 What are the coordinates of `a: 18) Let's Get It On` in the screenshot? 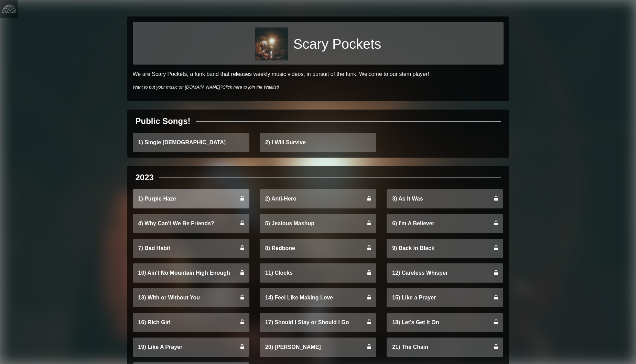 It's located at (445, 323).